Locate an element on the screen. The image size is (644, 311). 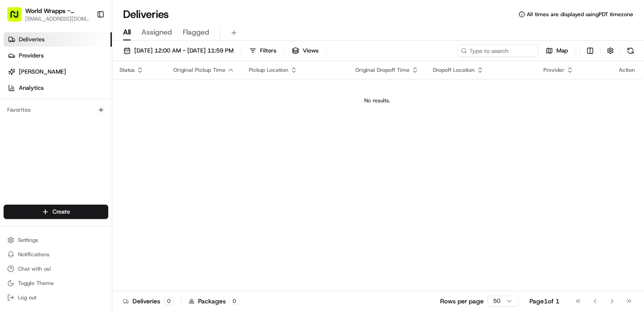
span: Assigned is located at coordinates (157, 32).